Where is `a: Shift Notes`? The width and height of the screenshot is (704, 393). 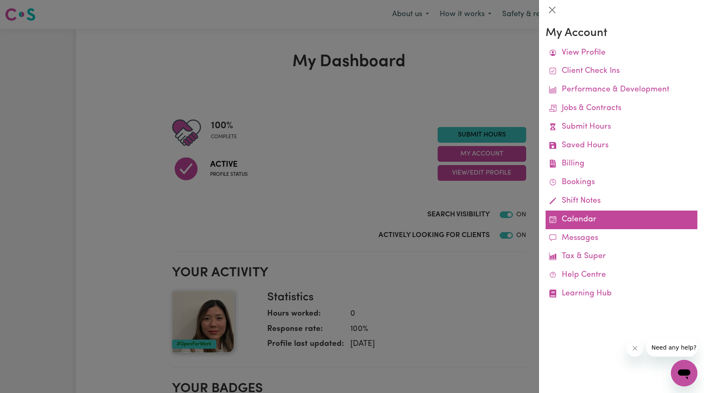 a: Shift Notes is located at coordinates (621, 201).